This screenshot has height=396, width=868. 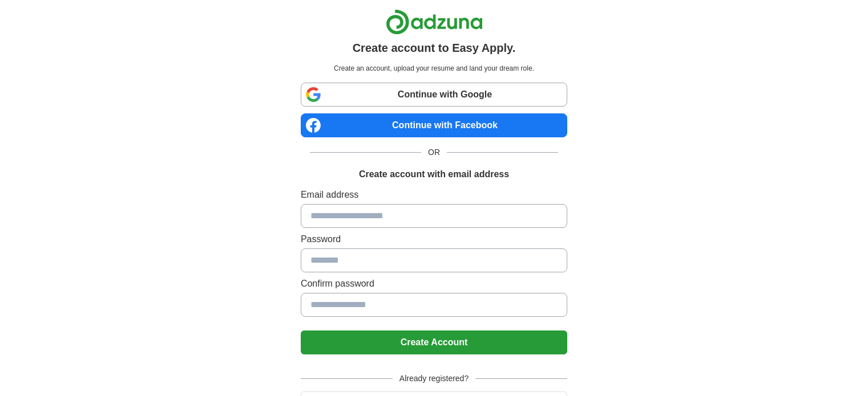 What do you see at coordinates (434, 48) in the screenshot?
I see `h1: Create account to Easy Apply.` at bounding box center [434, 48].